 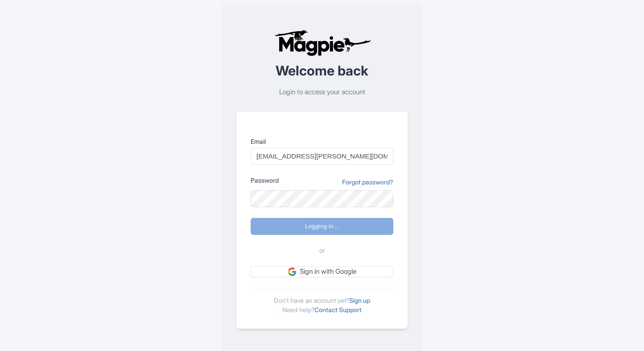 What do you see at coordinates (322, 250) in the screenshot?
I see `span: or` at bounding box center [322, 250].